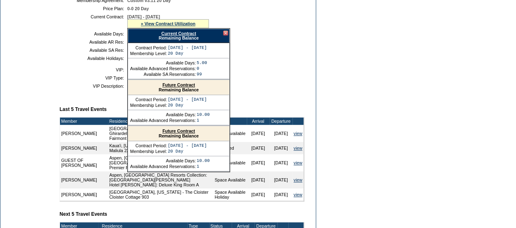 This screenshot has height=228, width=516. What do you see at coordinates (138, 9) in the screenshot?
I see `span: 0-0 20 Day` at bounding box center [138, 9].